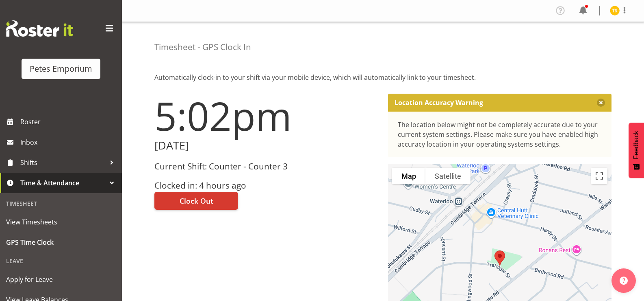 This screenshot has height=301, width=644. What do you see at coordinates (61, 280) in the screenshot?
I see `a: Apply for Leave` at bounding box center [61, 280].